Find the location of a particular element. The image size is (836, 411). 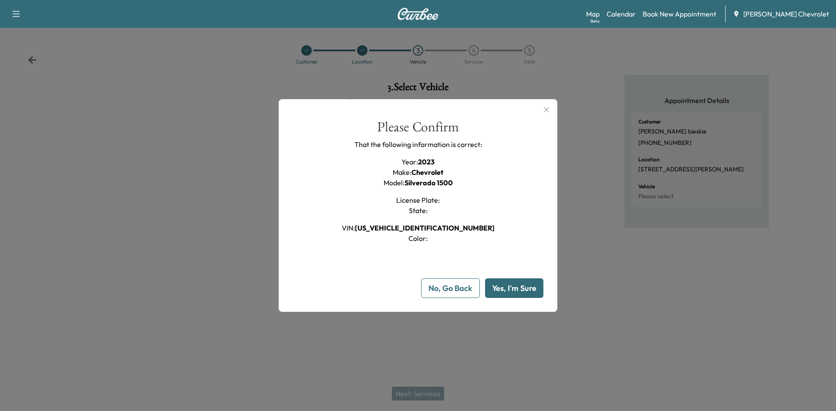

h1: Make : is located at coordinates (418, 172).